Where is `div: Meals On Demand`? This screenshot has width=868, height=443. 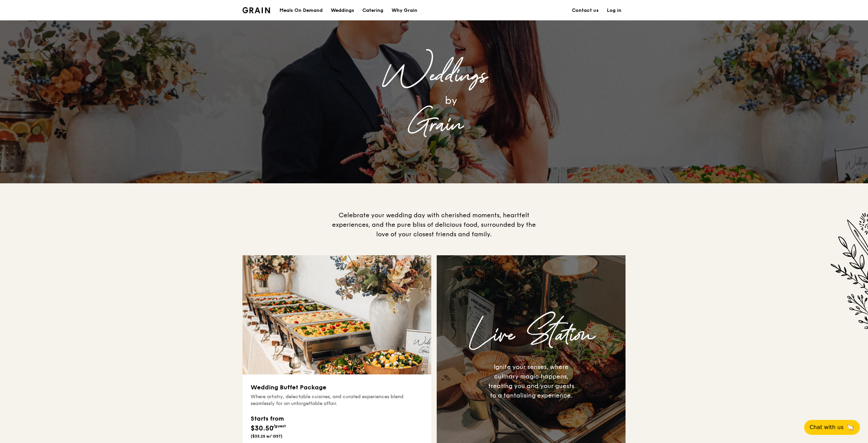
div: Meals On Demand is located at coordinates (300, 10).